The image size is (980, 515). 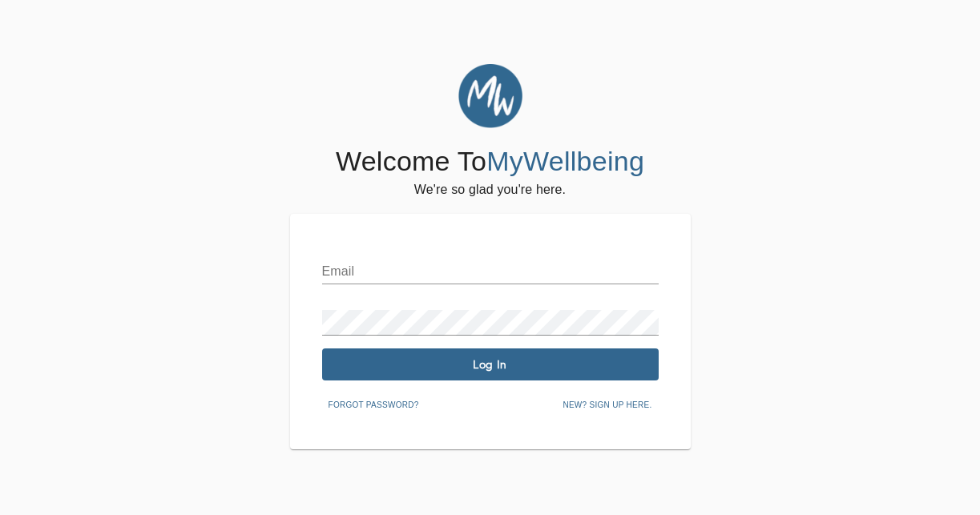 What do you see at coordinates (607, 405) in the screenshot?
I see `button: New? Sign up here.` at bounding box center [607, 405].